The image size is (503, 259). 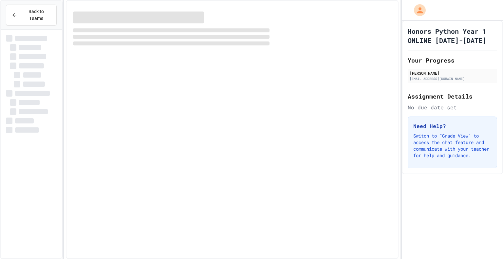 I want to click on div: My Account, so click(x=418, y=10).